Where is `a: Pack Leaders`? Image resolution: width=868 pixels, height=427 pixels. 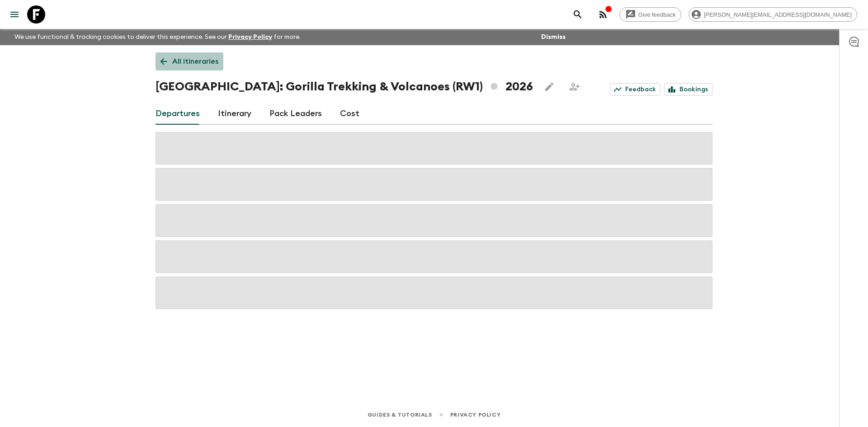
a: Pack Leaders is located at coordinates (296, 114).